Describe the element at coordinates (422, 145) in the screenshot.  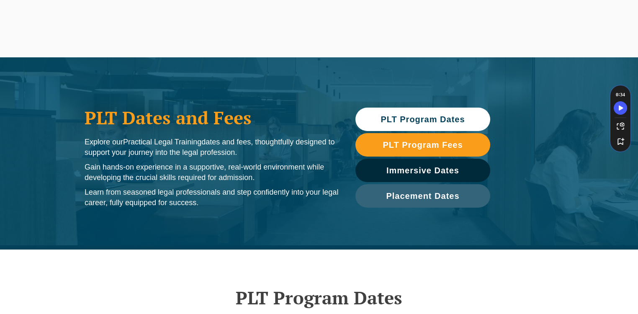
I see `span: PLT Program Fees` at that location.